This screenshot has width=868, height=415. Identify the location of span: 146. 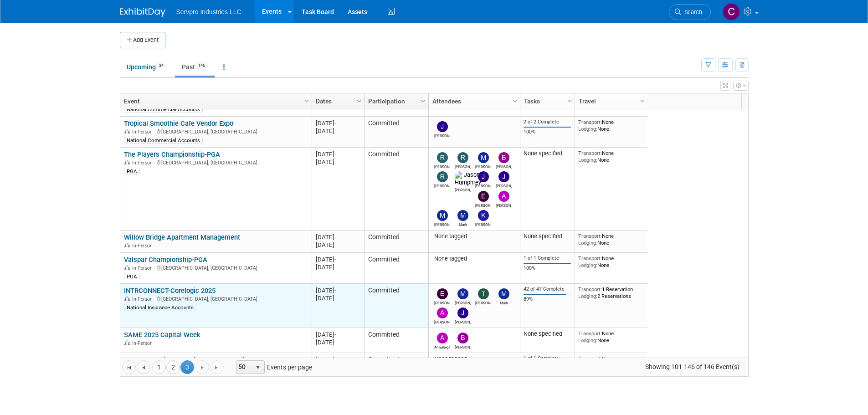
(202, 65).